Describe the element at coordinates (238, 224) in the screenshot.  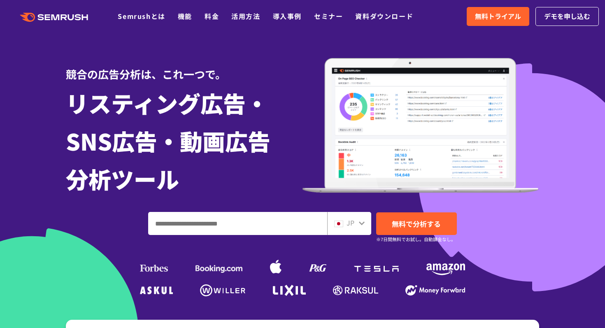
I see `input: ドメイン、キーワードまたはURLを入力してください` at that location.